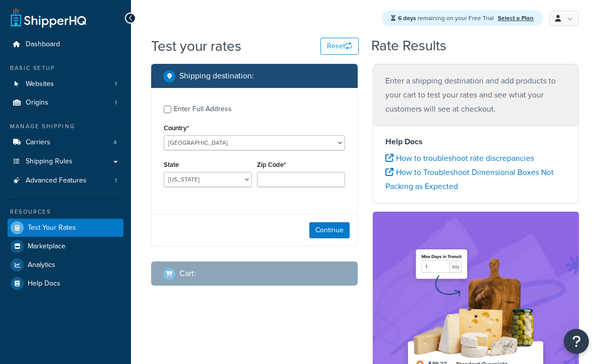  What do you see at coordinates (271, 165) in the screenshot?
I see `label: Zip Code*` at bounding box center [271, 165].